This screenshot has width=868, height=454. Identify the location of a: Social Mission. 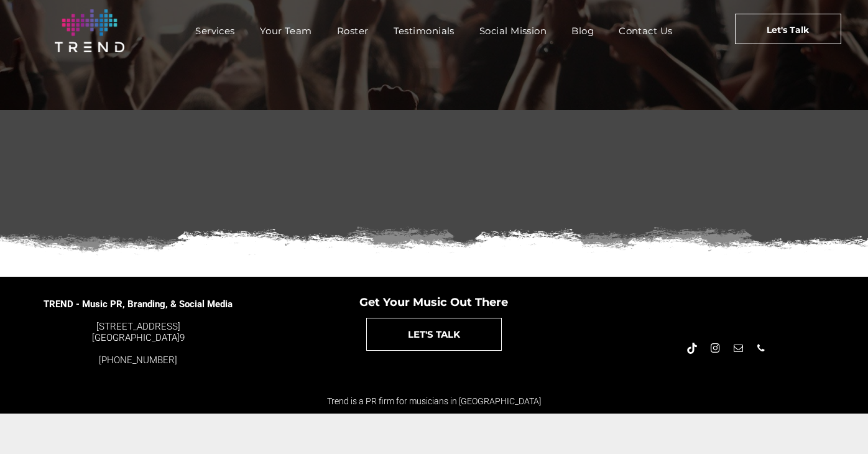
(513, 31).